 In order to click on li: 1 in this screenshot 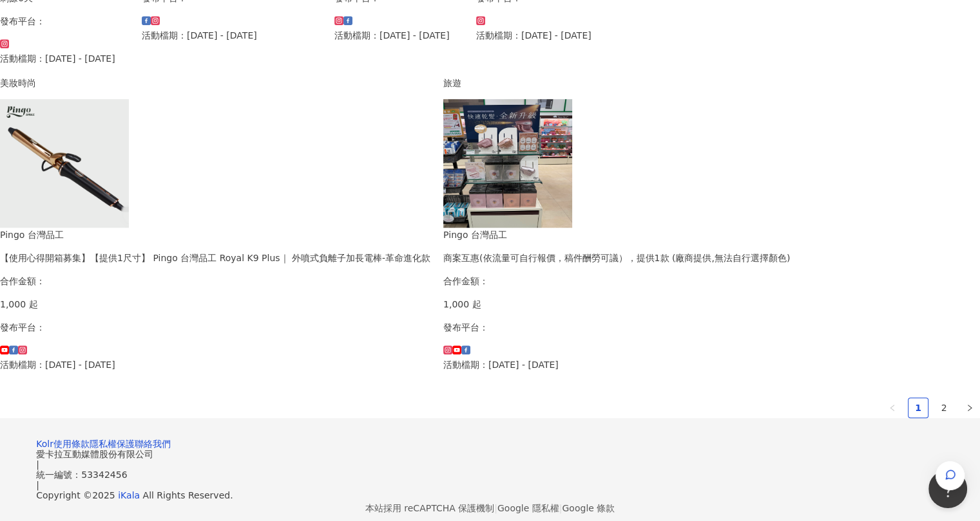, I will do `click(918, 408)`.